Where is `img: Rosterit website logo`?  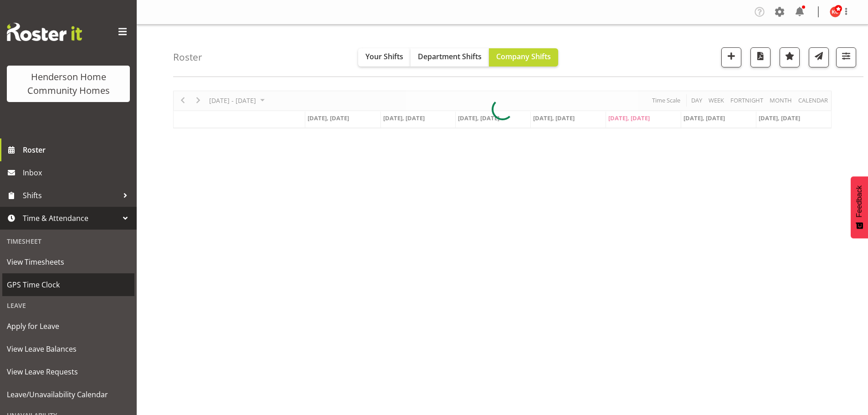
img: Rosterit website logo is located at coordinates (44, 32).